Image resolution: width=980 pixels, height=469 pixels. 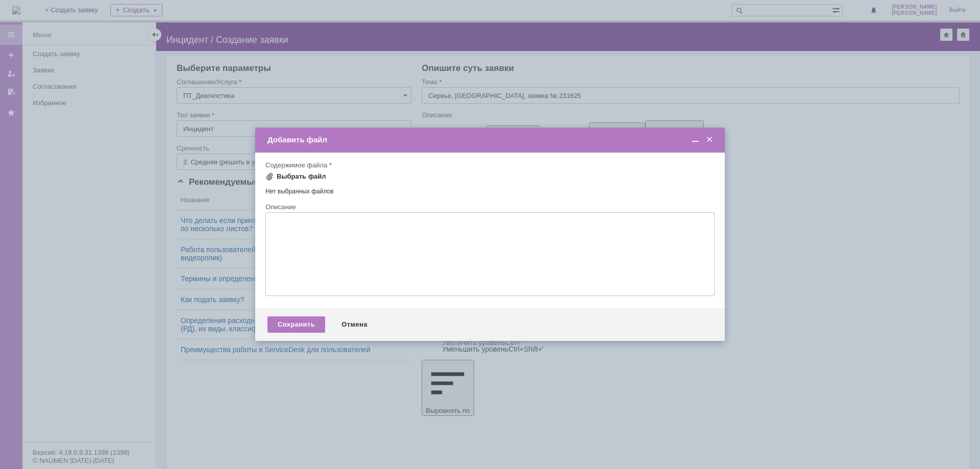 What do you see at coordinates (489, 206) in the screenshot?
I see `div: Описание` at bounding box center [489, 206].